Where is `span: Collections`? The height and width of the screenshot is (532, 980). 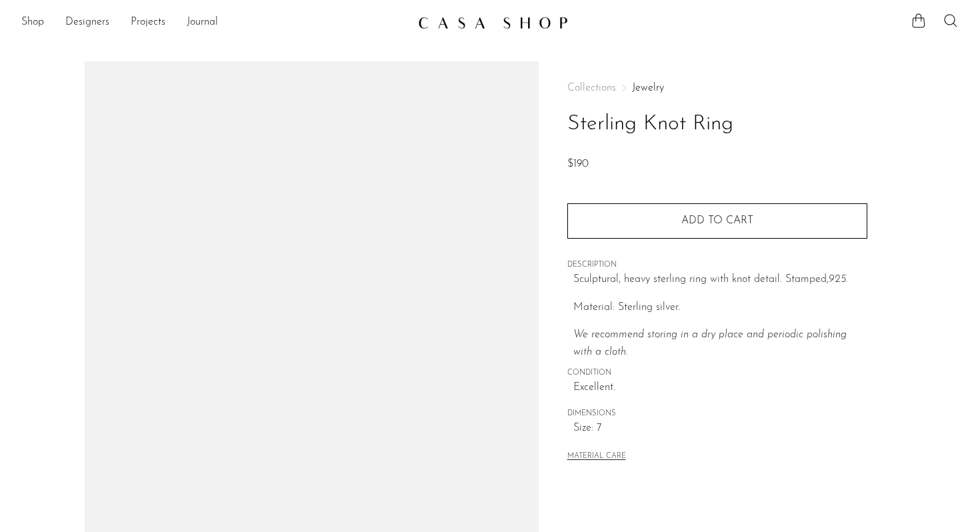
span: Collections is located at coordinates (591, 88).